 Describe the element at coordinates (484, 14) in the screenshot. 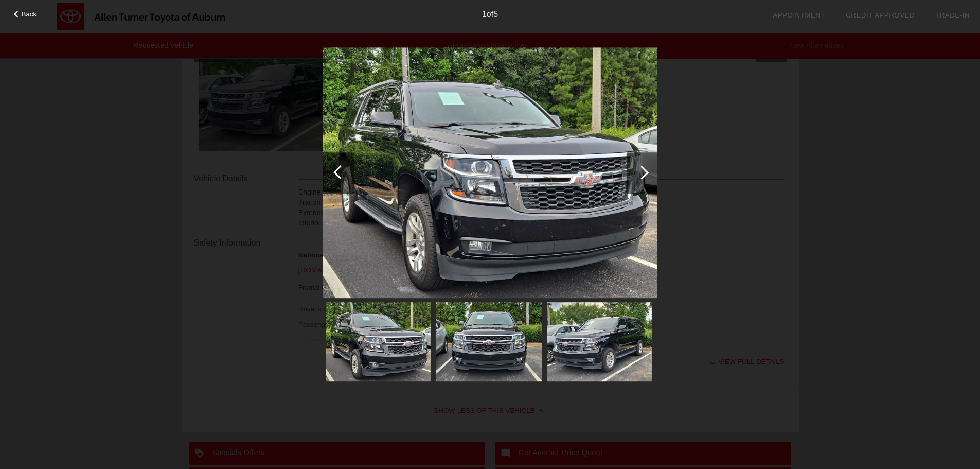

I see `span: 1` at that location.